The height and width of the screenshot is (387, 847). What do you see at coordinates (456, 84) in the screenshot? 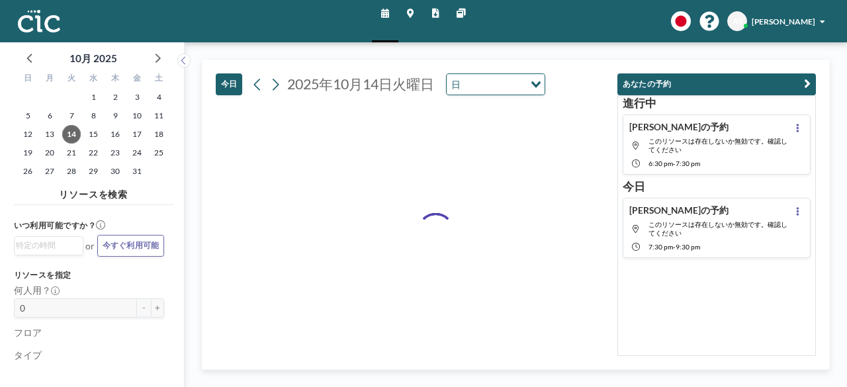
I see `span: 日` at bounding box center [456, 84].